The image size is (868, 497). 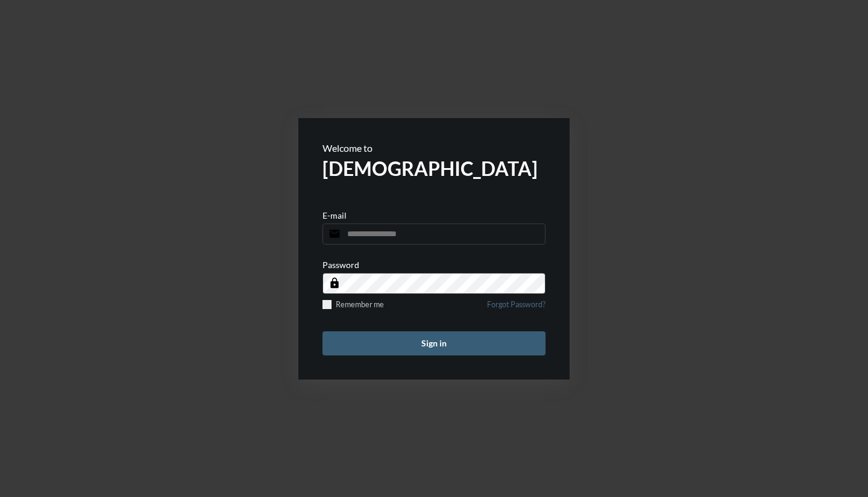 I want to click on p: E-mail, so click(x=334, y=215).